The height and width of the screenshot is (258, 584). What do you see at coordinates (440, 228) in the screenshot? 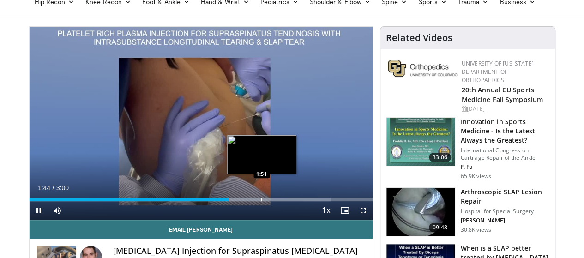
I see `span: 09:48` at bounding box center [440, 228].